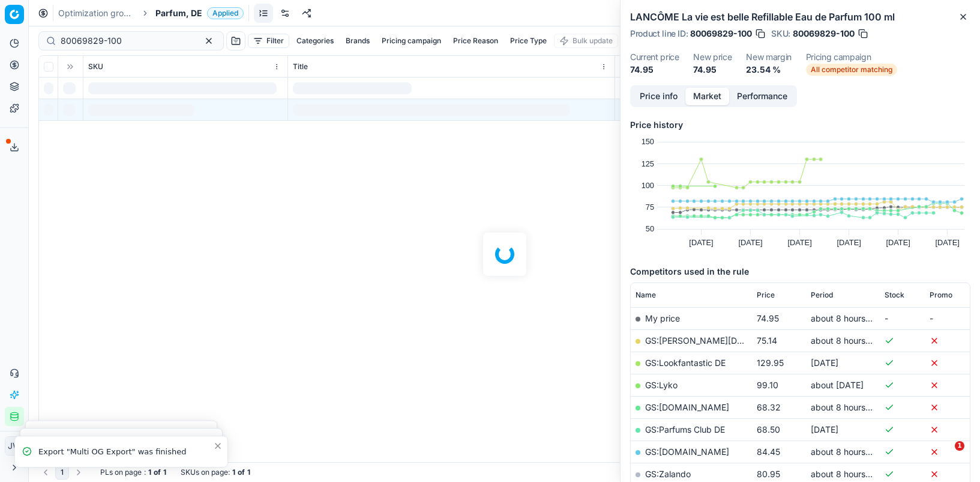  I want to click on span: My price, so click(663, 318).